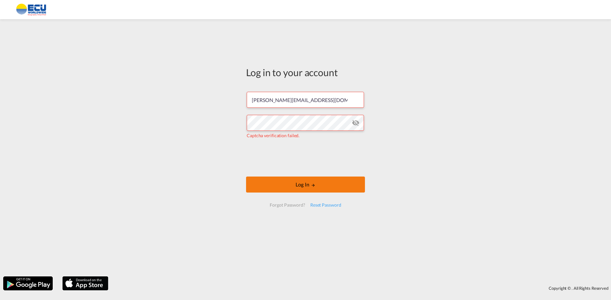 Image resolution: width=611 pixels, height=300 pixels. What do you see at coordinates (85, 283) in the screenshot?
I see `img: apple.png` at bounding box center [85, 283].